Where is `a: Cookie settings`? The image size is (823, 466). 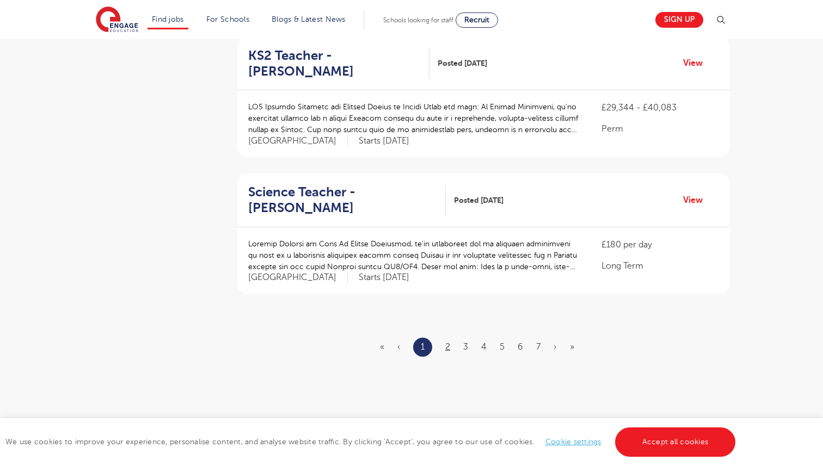
a: Cookie settings is located at coordinates (573, 442).